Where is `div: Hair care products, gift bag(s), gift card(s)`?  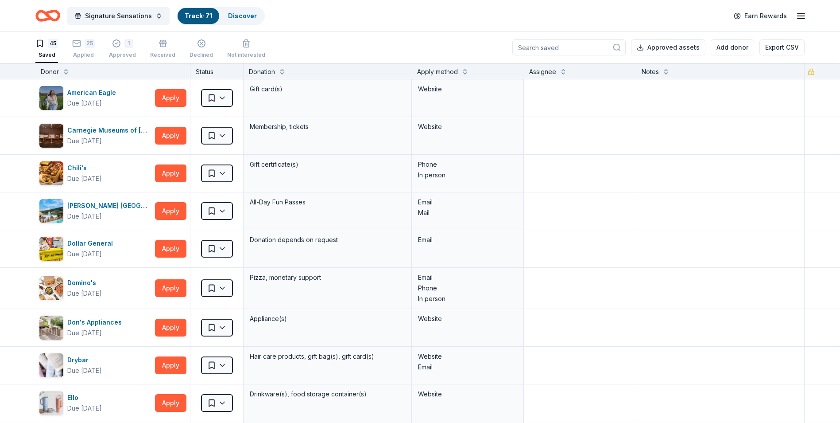
div: Hair care products, gift bag(s), gift card(s) is located at coordinates (327, 356).